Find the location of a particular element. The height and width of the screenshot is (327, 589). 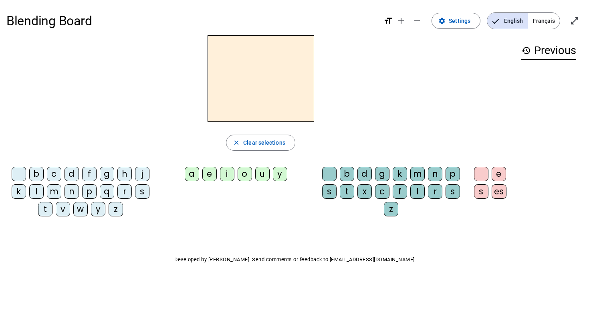

mat-icon: add is located at coordinates (401, 21).